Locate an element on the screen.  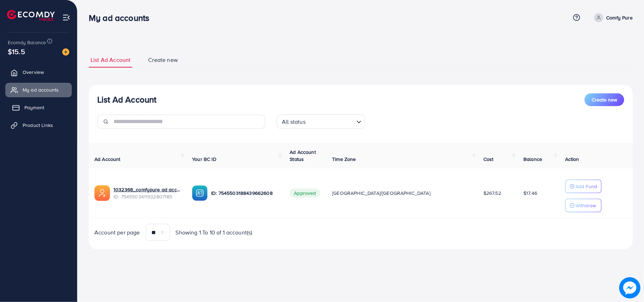
h3: List Ad Account is located at coordinates (127, 99).